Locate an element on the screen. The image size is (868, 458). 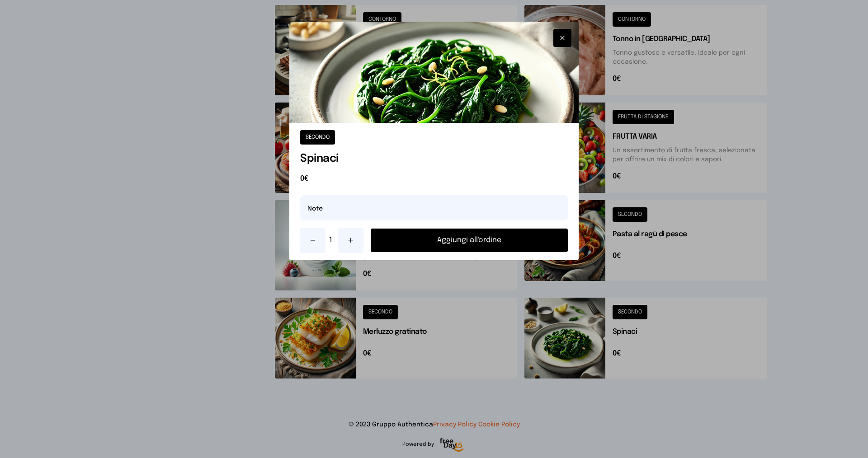
button: SECONDO is located at coordinates (317, 137).